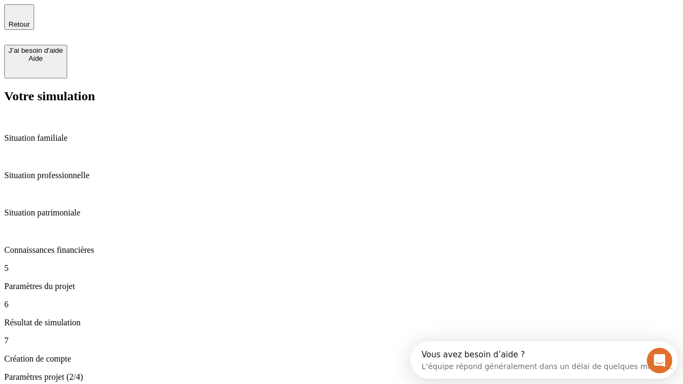 Image resolution: width=683 pixels, height=384 pixels. Describe the element at coordinates (137, 23) in the screenshot. I see `div: L’équipe répond généralement dans un délai de quelques minutes.` at that location.